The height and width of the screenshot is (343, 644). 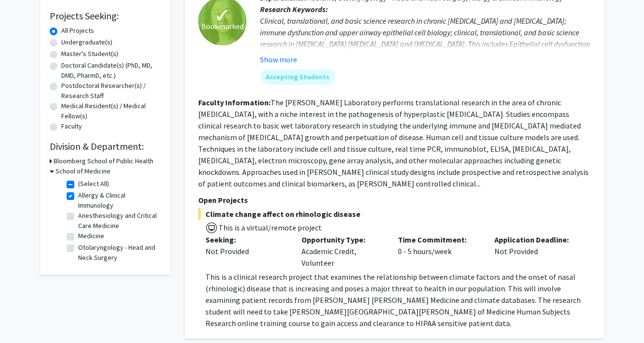 What do you see at coordinates (87, 42) in the screenshot?
I see `label: Undergraduate(s)` at bounding box center [87, 42].